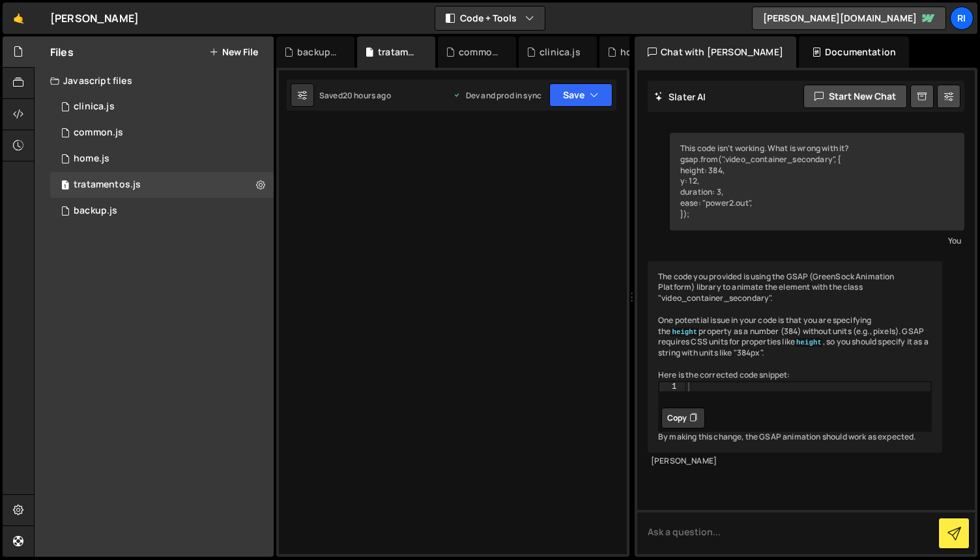 Image resolution: width=980 pixels, height=560 pixels. What do you see at coordinates (962, 18) in the screenshot?
I see `div: Ri` at bounding box center [962, 18].